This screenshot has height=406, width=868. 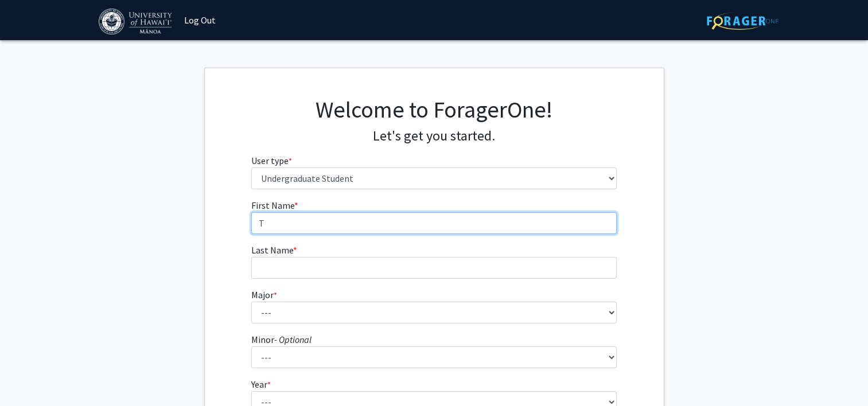 What do you see at coordinates (281, 339) in the screenshot?
I see `label: Minor` at bounding box center [281, 339].